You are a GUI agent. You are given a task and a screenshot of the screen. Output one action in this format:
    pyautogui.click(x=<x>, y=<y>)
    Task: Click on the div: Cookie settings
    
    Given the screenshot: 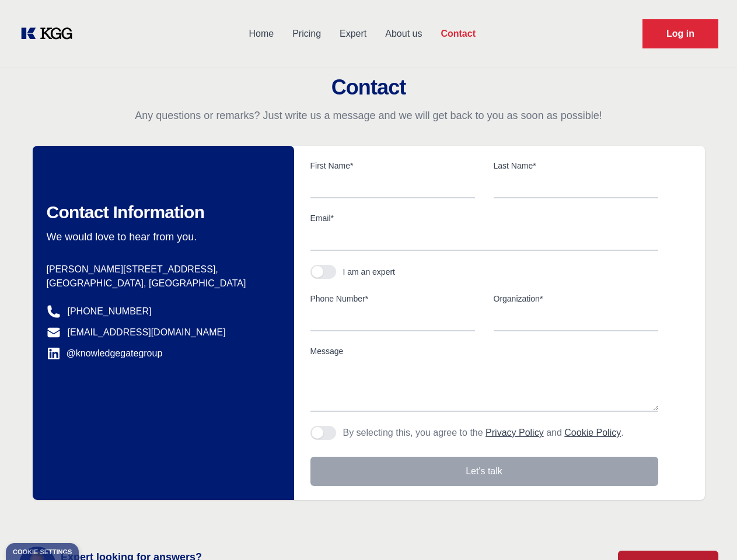 What is the action you would take?
    pyautogui.click(x=42, y=552)
    